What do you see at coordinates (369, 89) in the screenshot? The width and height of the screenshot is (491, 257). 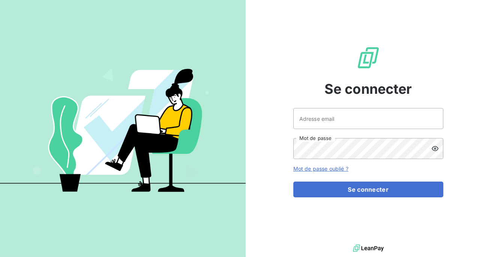 I see `span: Se connecter` at bounding box center [369, 89].